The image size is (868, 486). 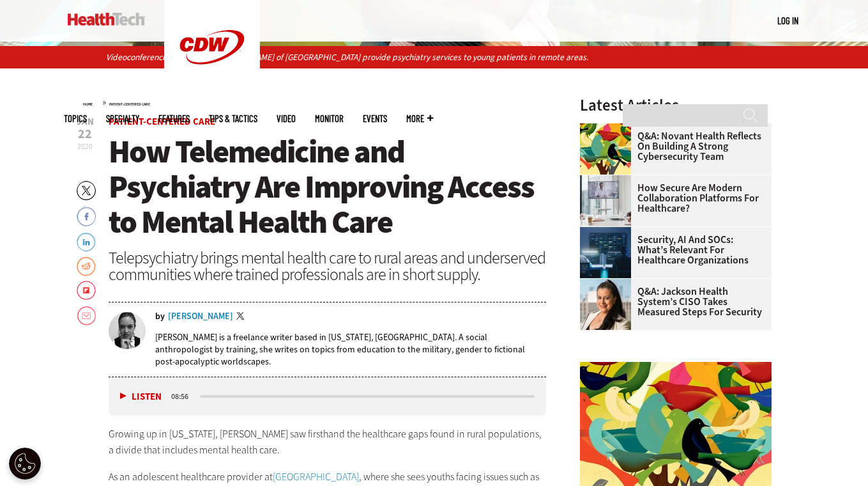 What do you see at coordinates (672, 302) in the screenshot?
I see `a: Q&A: Jackson Health System’s CISO Takes Measured Steps for Security` at bounding box center [672, 302].